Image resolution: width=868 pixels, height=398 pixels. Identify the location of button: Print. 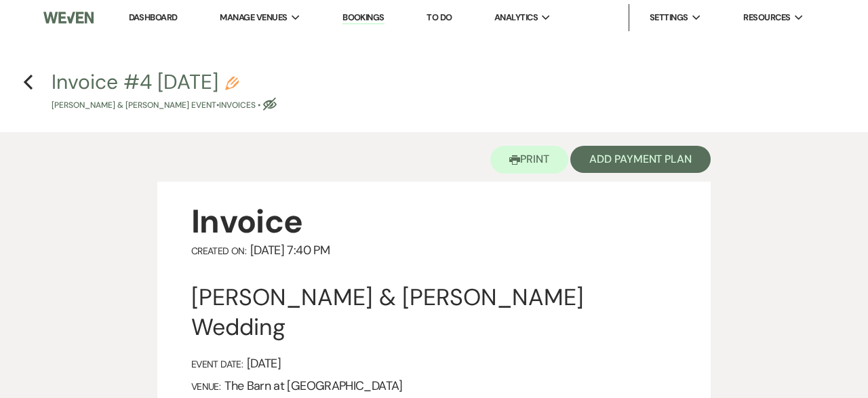
(529, 159).